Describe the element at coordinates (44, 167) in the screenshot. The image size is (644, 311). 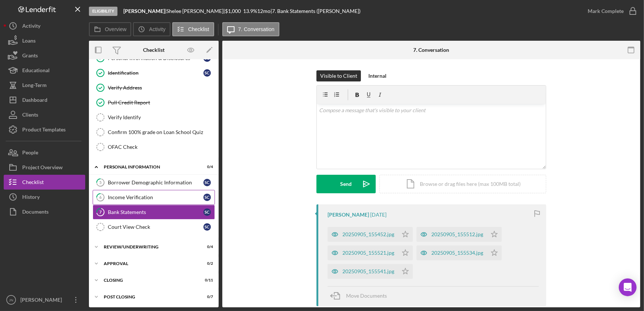
I see `button: Project Overview` at that location.